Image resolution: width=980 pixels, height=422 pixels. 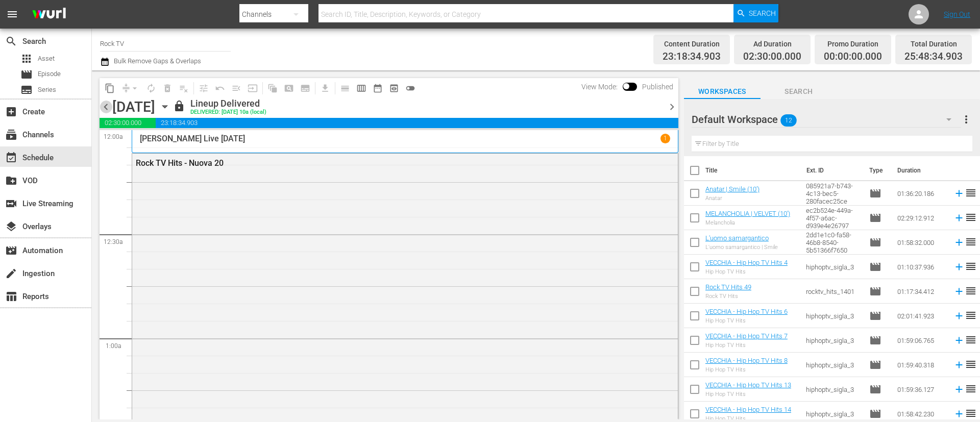 I want to click on div: Melancholia, so click(x=748, y=223).